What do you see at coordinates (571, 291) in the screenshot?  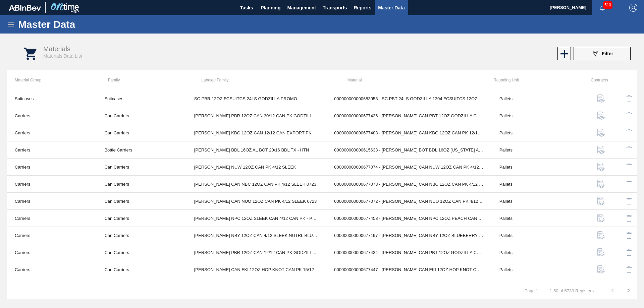 I see `span: 1 - 50 of 5730 Registers` at bounding box center [571, 291].